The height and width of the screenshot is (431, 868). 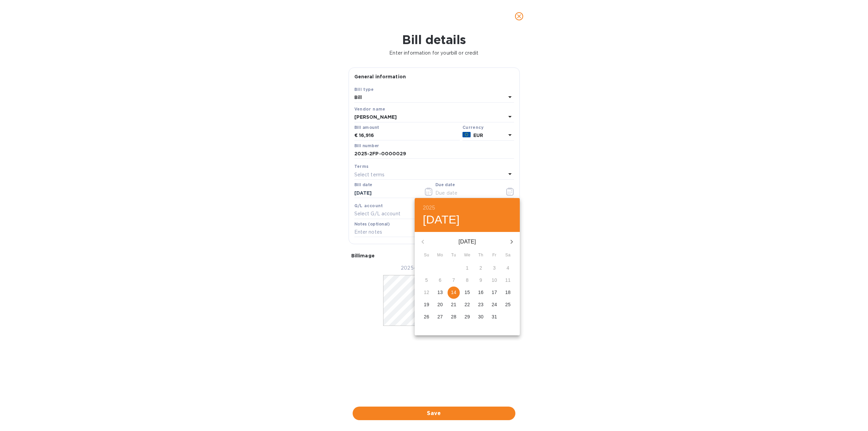 What do you see at coordinates (467, 304) in the screenshot?
I see `button: 22` at bounding box center [467, 304].